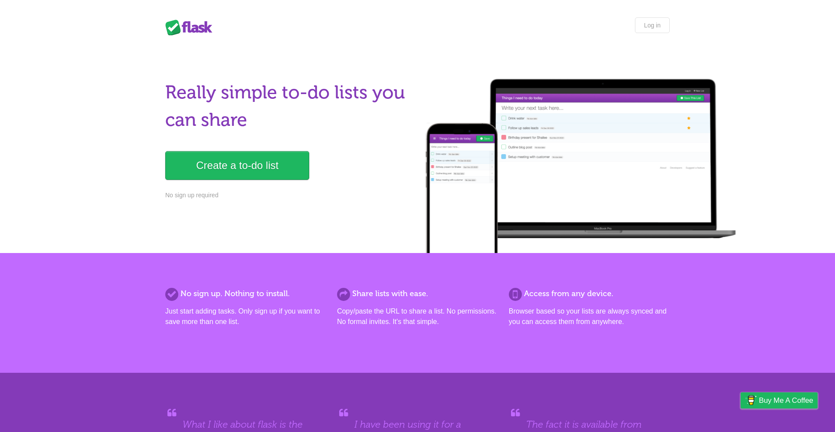 This screenshot has width=835, height=432. What do you see at coordinates (289, 195) in the screenshot?
I see `p: No sign up required` at bounding box center [289, 195].